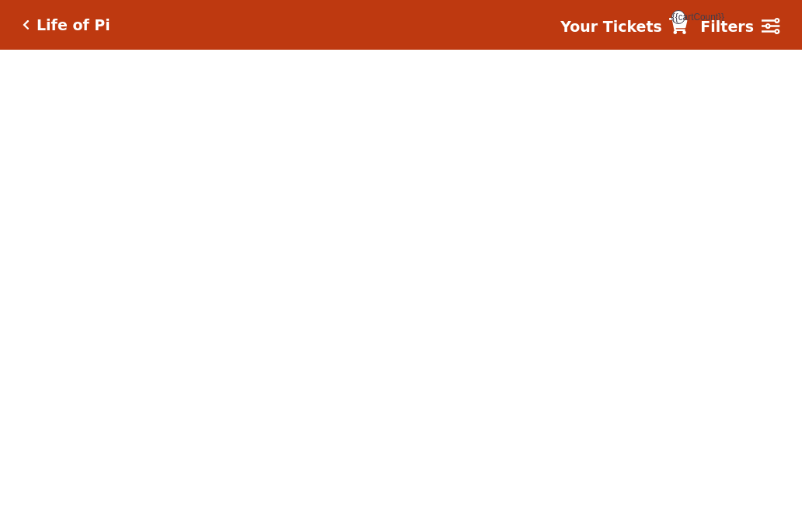 The width and height of the screenshot is (802, 532). I want to click on span: {{cartCount}}, so click(678, 17).